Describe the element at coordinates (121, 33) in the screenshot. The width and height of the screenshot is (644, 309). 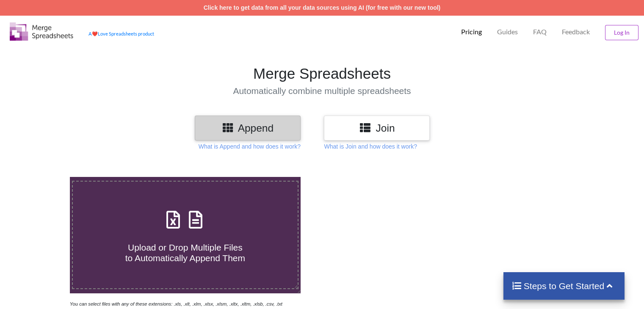
I see `a: AheartLove Spreadsheets product` at that location.